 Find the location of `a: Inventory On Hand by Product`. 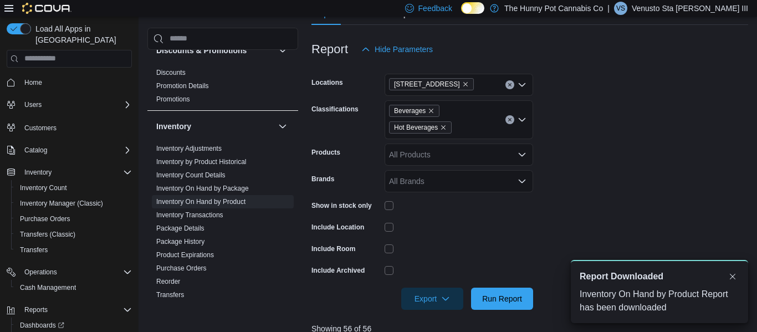

a: Inventory On Hand by Product is located at coordinates (201, 202).